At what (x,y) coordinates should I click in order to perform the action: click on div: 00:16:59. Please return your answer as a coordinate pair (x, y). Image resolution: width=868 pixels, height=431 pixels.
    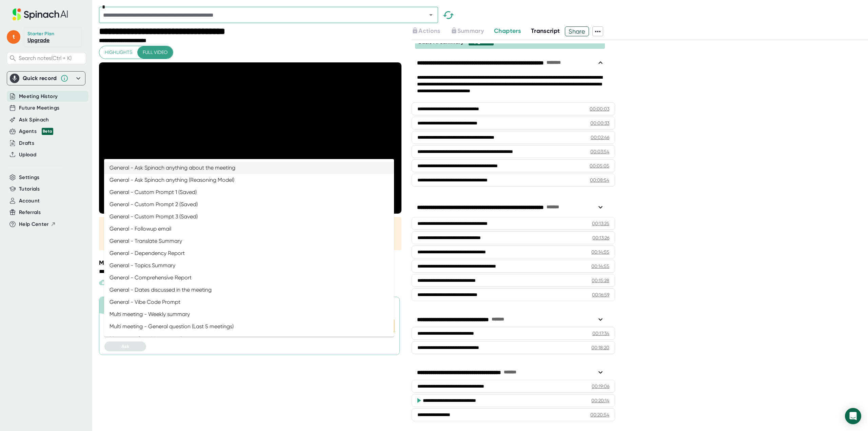
    Looking at the image, I should click on (600, 295).